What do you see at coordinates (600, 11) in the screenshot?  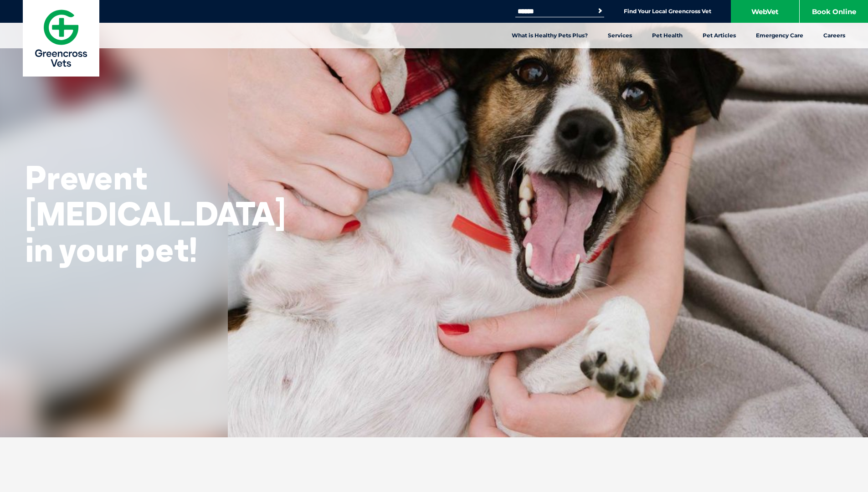 I see `button: Search` at bounding box center [600, 11].